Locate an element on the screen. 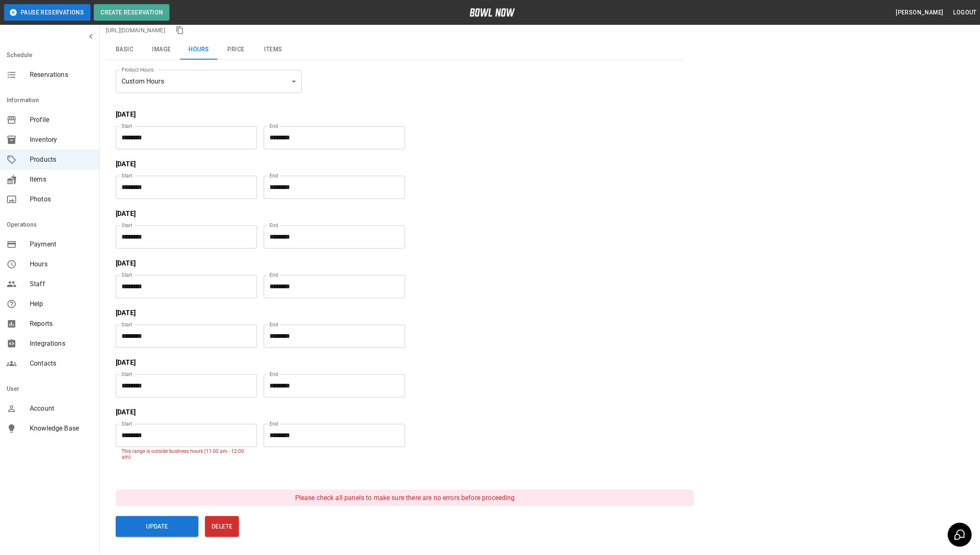  button: Hours is located at coordinates (199, 50).